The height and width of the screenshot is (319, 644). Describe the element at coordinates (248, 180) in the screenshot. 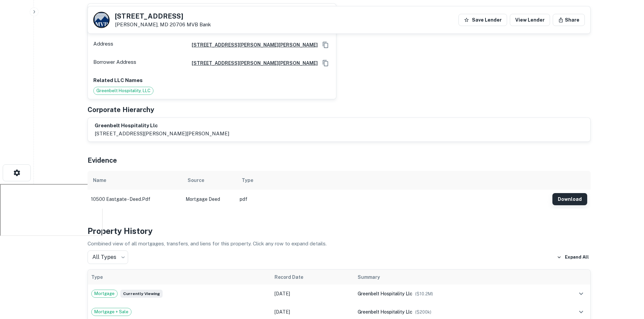

I see `div: Type` at that location.